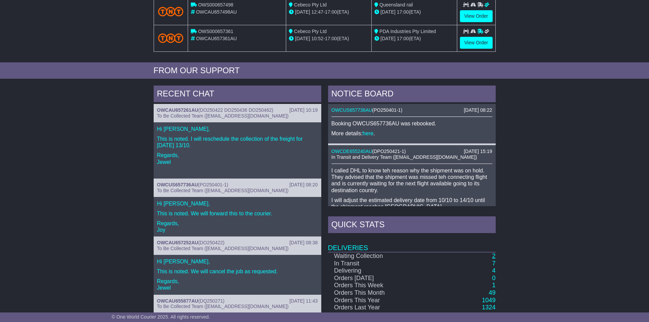  I want to click on td: Delivering, so click(377, 271).